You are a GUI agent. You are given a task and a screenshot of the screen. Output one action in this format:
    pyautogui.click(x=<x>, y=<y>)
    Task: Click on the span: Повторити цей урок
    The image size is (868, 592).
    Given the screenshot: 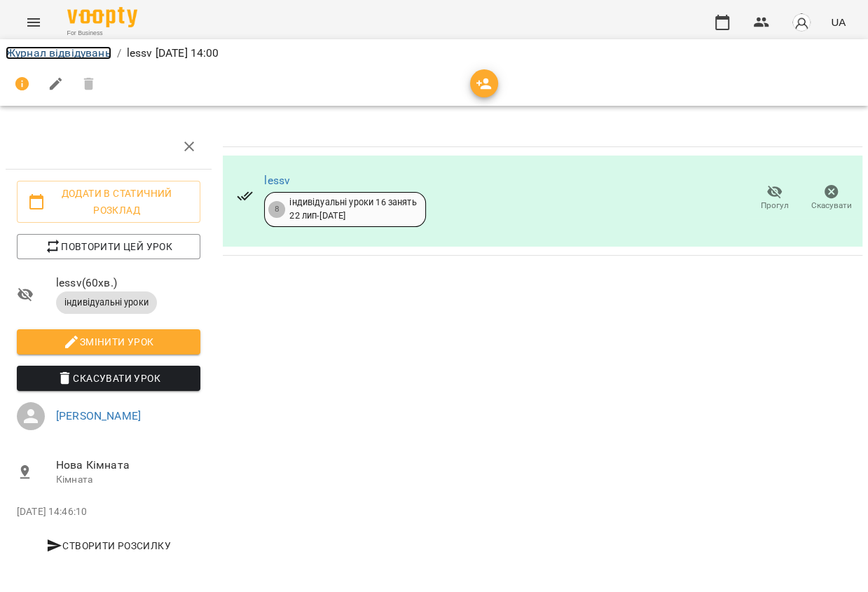 What is the action you would take?
    pyautogui.click(x=109, y=247)
    